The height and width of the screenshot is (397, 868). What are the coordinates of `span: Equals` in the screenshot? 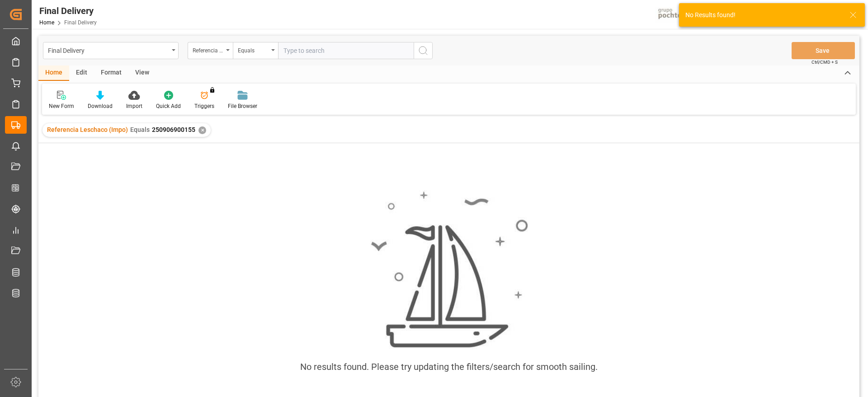 It's located at (140, 130).